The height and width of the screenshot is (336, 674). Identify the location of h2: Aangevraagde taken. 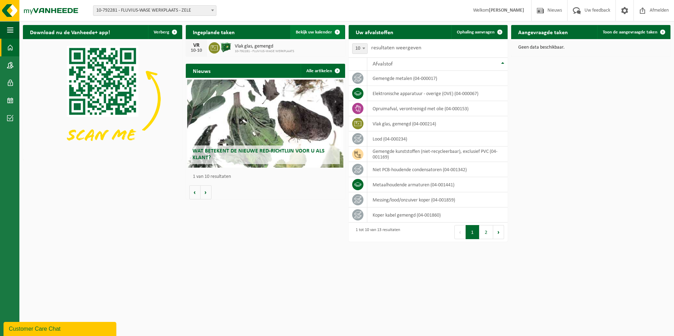
(543, 32).